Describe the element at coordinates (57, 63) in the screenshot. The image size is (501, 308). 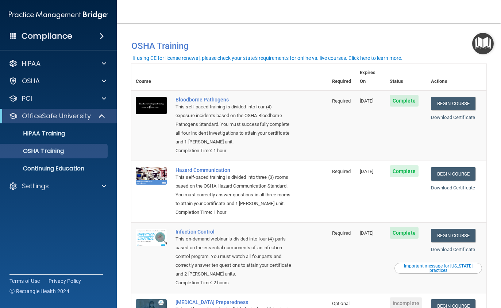
I see `a: HIPAA` at that location.